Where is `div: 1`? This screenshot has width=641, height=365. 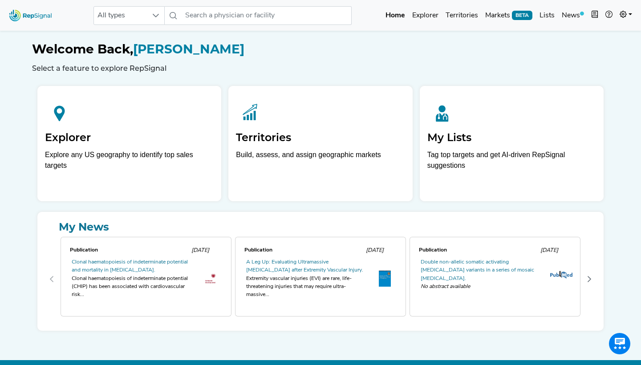
div: 1 is located at coordinates (321, 279).